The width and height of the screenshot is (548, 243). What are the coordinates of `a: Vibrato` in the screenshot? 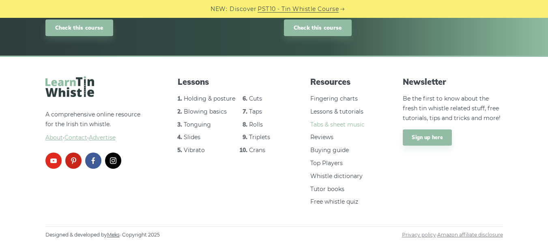 It's located at (194, 150).